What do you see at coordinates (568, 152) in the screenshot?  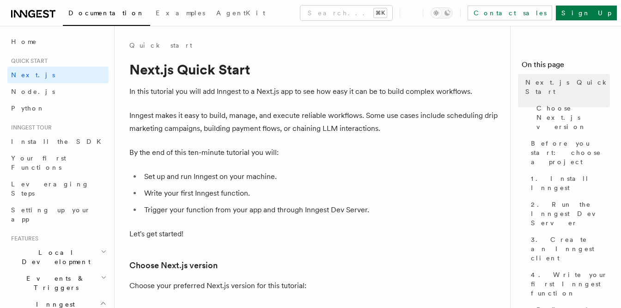 I see `a: Before you start: choose a project` at bounding box center [568, 152].